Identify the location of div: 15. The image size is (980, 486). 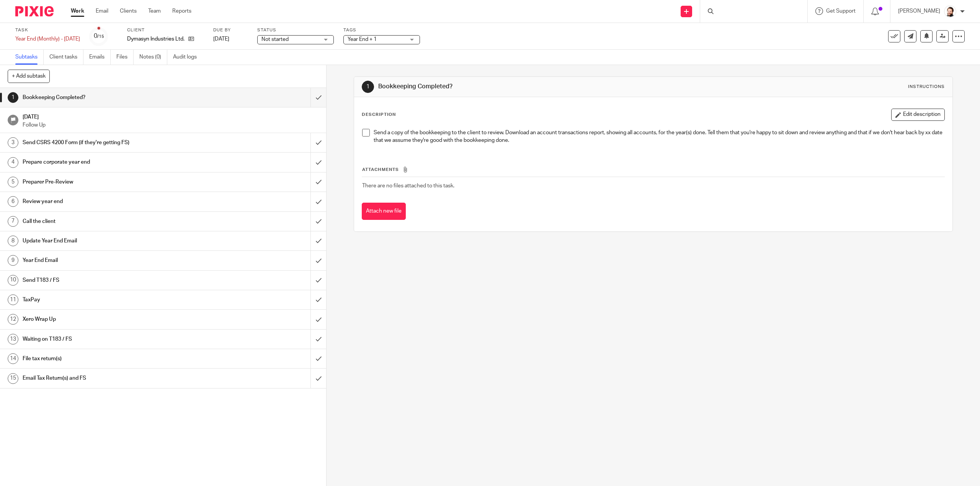
(13, 379).